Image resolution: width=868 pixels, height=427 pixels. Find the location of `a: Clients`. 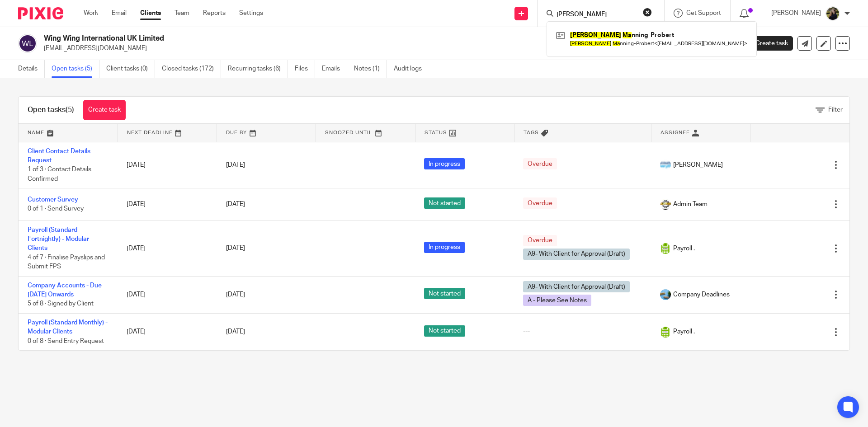

a: Clients is located at coordinates (150, 13).